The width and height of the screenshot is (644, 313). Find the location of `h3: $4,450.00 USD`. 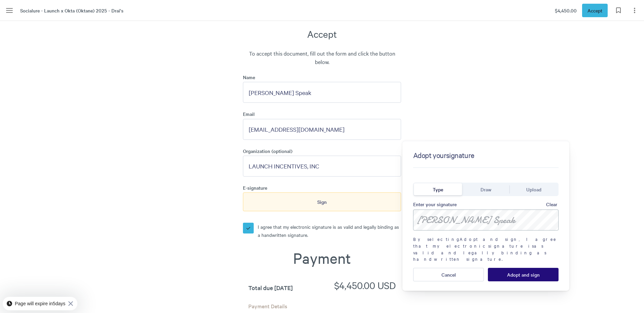

h3: $4,450.00 USD is located at coordinates (365, 285).